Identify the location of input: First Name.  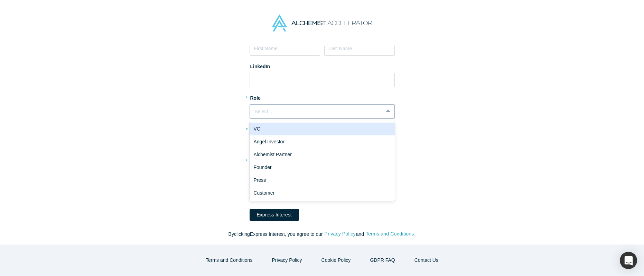
(285, 48).